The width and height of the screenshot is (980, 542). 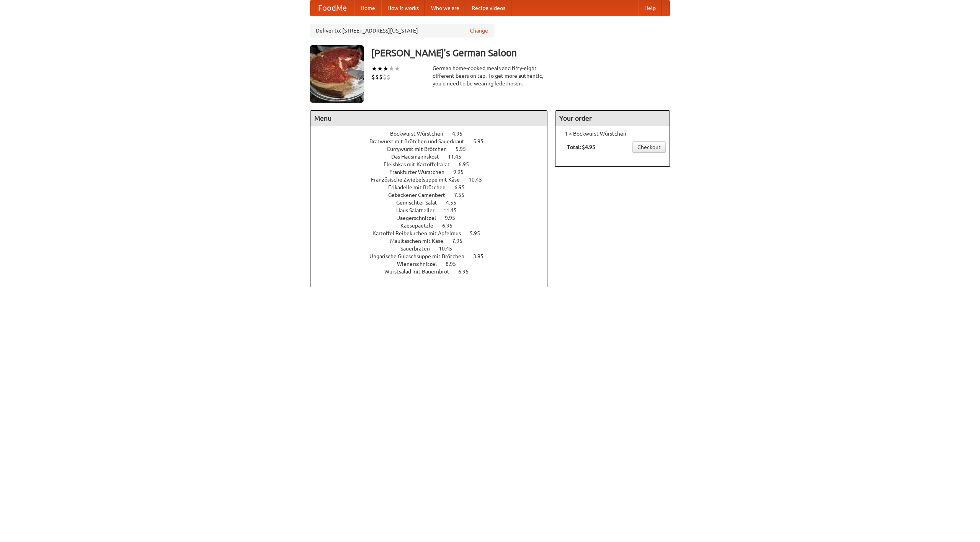 What do you see at coordinates (489, 8) in the screenshot?
I see `a: Recipe videos` at bounding box center [489, 8].